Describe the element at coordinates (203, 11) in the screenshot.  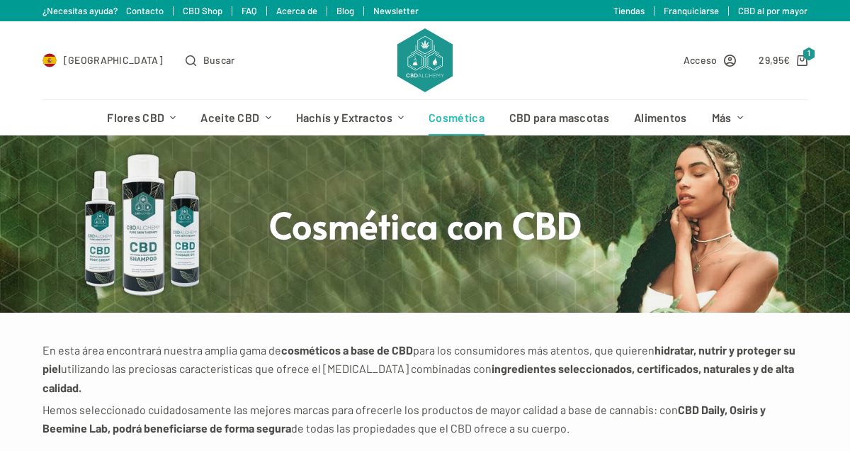
I see `a: CBD Shop` at that location.